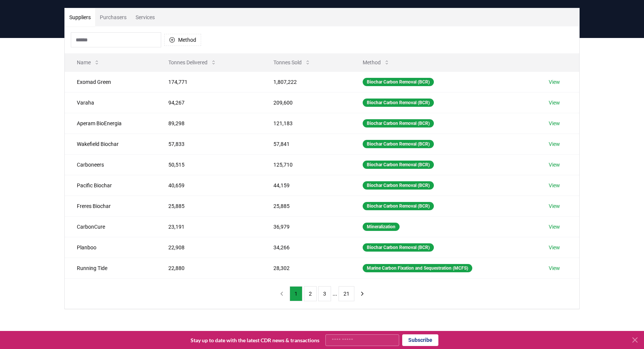 This screenshot has width=644, height=349. Describe the element at coordinates (110, 206) in the screenshot. I see `td: Freres Biochar` at that location.